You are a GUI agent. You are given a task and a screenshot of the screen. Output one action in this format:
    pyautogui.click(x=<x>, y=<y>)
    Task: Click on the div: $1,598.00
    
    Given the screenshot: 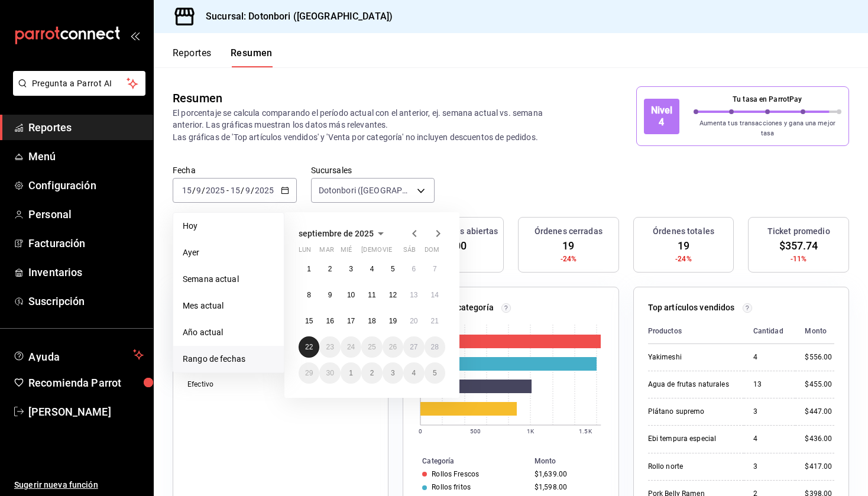 What is the action you would take?
    pyautogui.click(x=567, y=488)
    